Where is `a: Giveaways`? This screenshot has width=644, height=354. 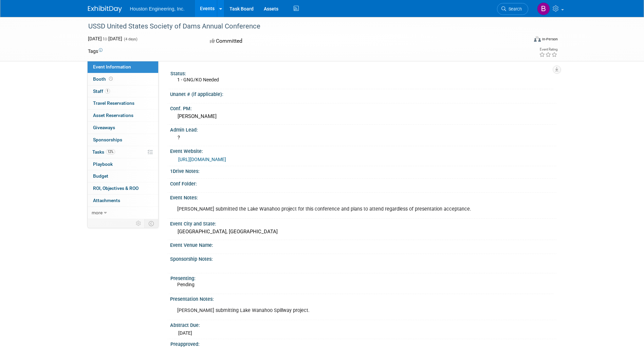 a: Giveaways is located at coordinates (123, 127).